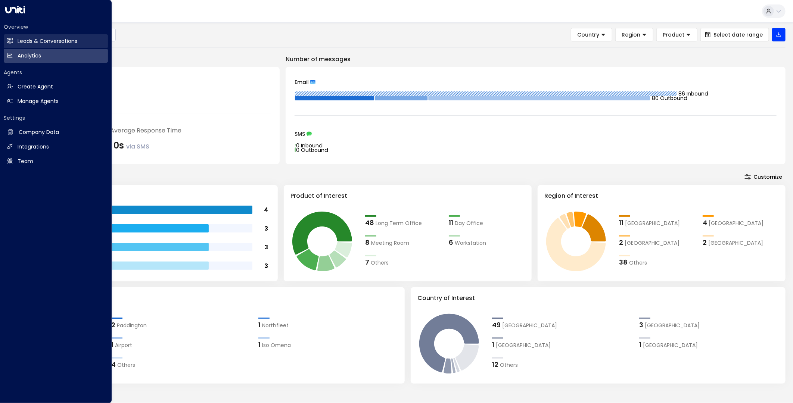 The image size is (793, 403). Describe the element at coordinates (471, 243) in the screenshot. I see `span: Workstation` at that location.